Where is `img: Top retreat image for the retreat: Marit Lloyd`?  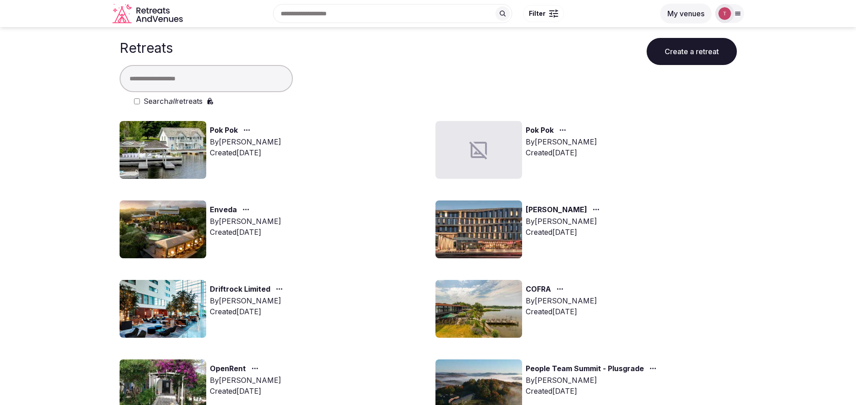
img: Top retreat image for the retreat: Marit Lloyd is located at coordinates (479, 229).